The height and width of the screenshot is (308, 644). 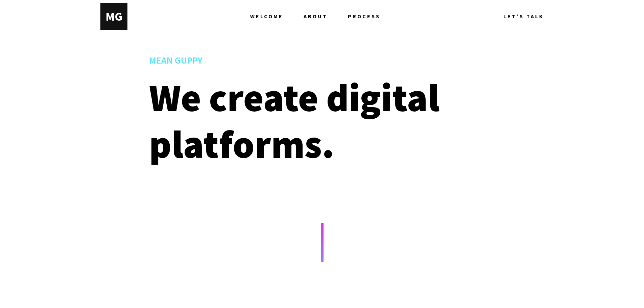 What do you see at coordinates (326, 16) in the screenshot?
I see `a: ABOUT` at bounding box center [326, 16].